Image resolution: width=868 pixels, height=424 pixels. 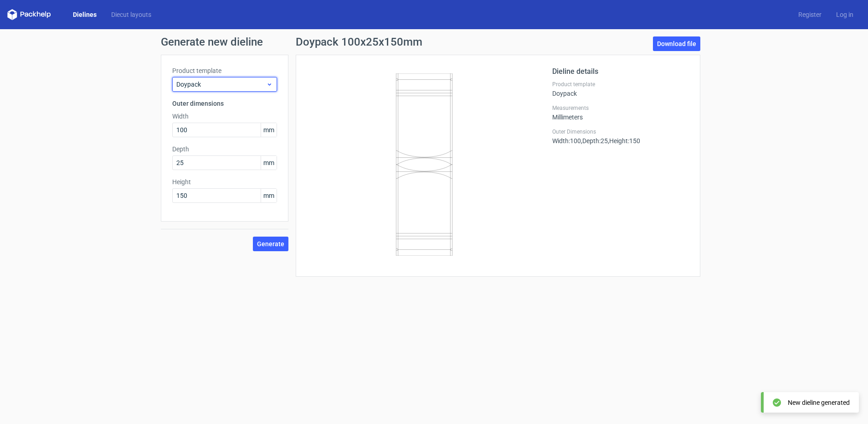 I want to click on span: , Depth : 25, so click(x=594, y=140).